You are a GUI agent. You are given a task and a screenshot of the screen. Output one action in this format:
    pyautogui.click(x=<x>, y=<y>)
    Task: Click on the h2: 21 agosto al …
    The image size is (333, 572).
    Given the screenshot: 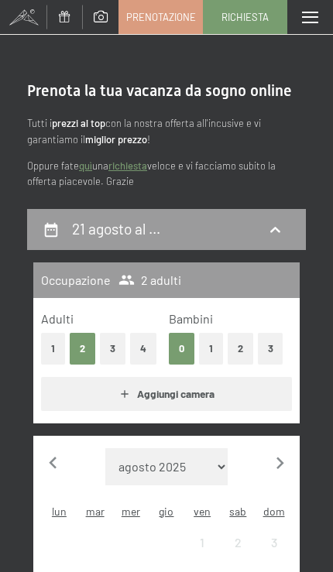 What is the action you would take?
    pyautogui.click(x=116, y=228)
    